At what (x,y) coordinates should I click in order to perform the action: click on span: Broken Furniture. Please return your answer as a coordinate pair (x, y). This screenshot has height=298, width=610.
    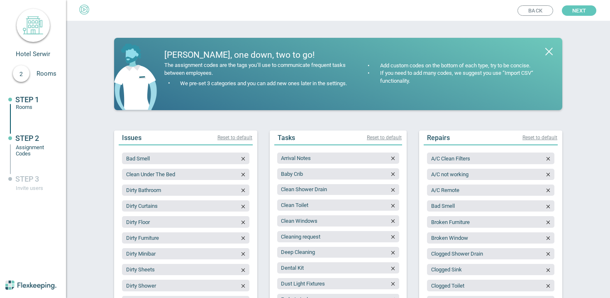
    Looking at the image, I should click on (450, 222).